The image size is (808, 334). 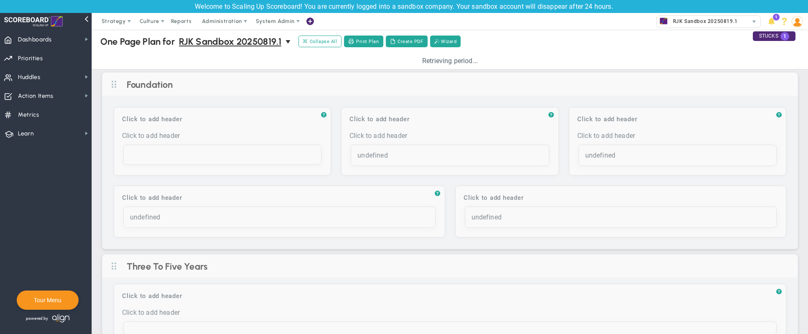 I want to click on span: Metrics, so click(x=28, y=115).